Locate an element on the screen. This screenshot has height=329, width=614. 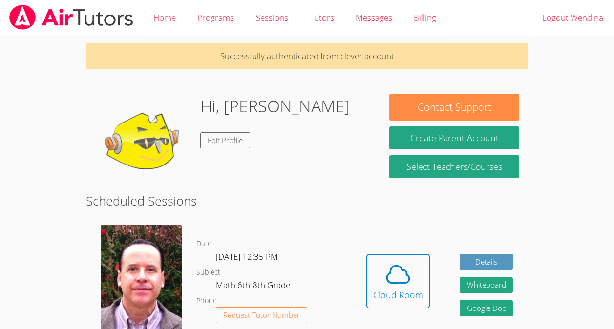
a: Google Doc is located at coordinates (487, 308).